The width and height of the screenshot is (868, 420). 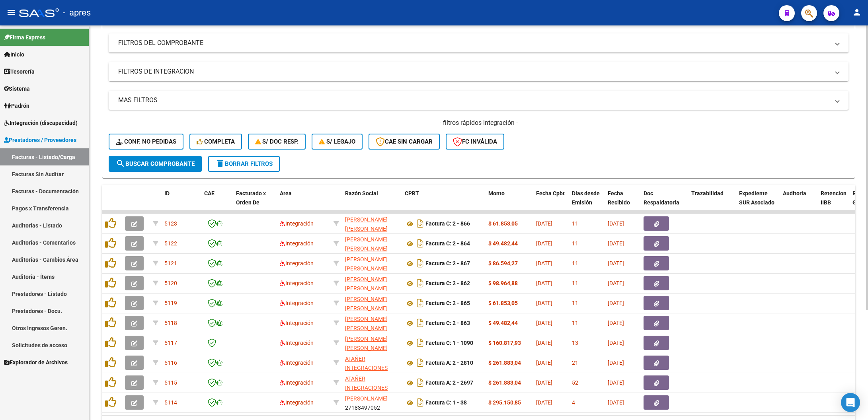 What do you see at coordinates (834, 198) in the screenshot?
I see `span: Retencion IIBB` at bounding box center [834, 198].